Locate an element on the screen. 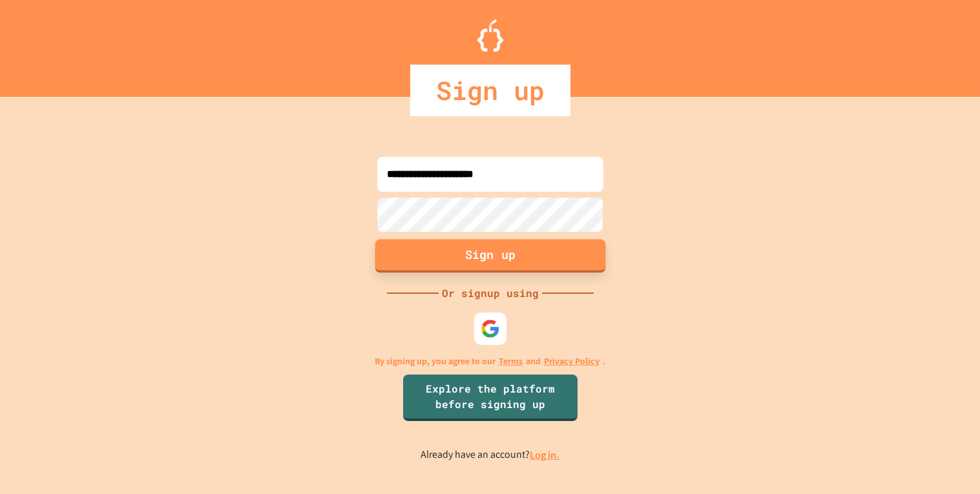  a: Privacy Policy is located at coordinates (572, 361).